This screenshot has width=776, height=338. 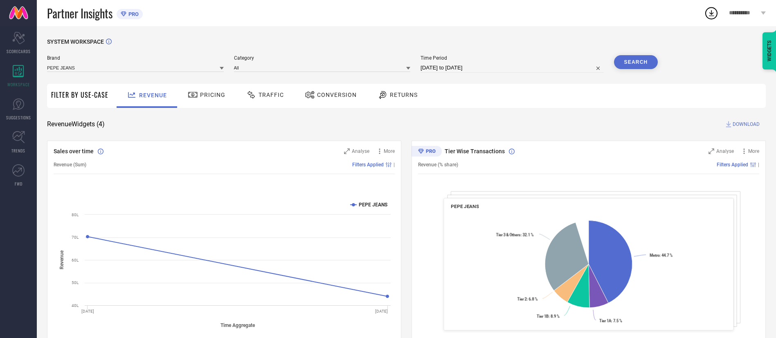 I want to click on span: Brand, so click(x=135, y=58).